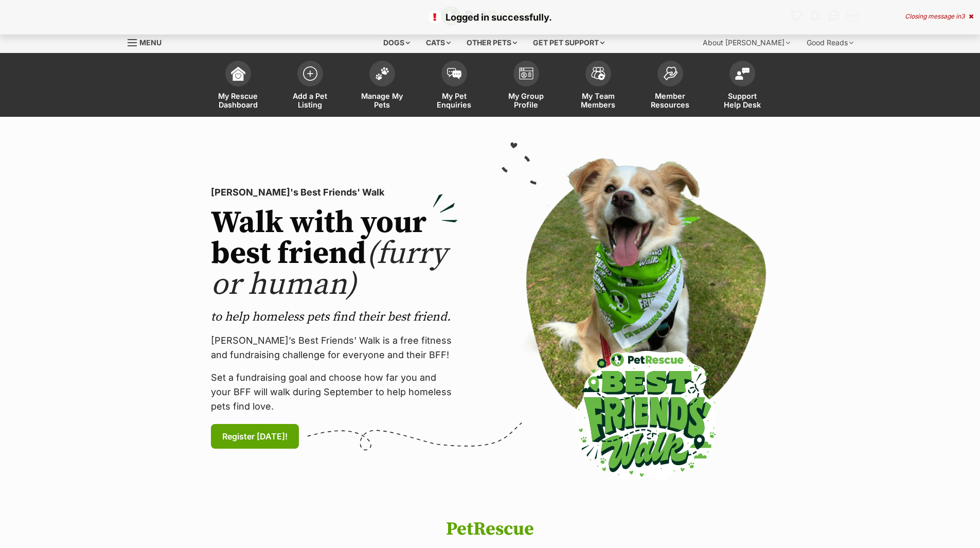  Describe the element at coordinates (598, 74) in the screenshot. I see `img: team-members-icon-5396bd8760b3fe7c0b43da4ab00e1e3bb1a5d9ba89233759b79545d2d3fc5d0d.svg` at that location.